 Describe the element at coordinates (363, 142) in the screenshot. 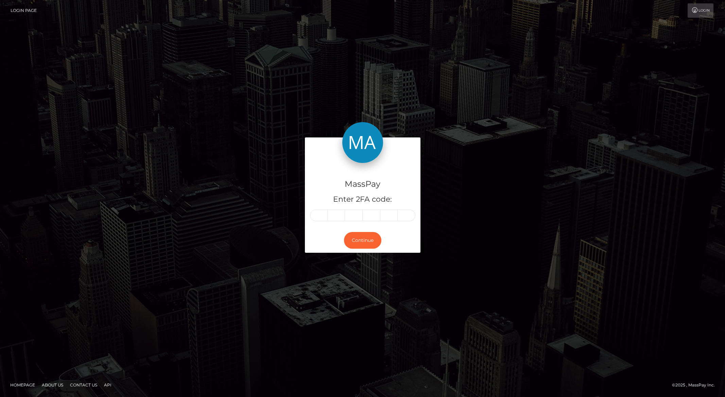

I see `img: MassPay` at that location.